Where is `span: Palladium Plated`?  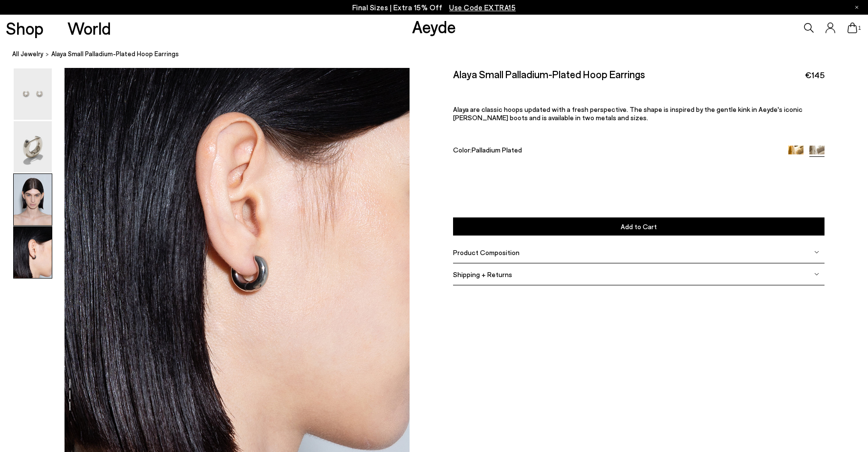
span: Palladium Plated is located at coordinates (496, 149).